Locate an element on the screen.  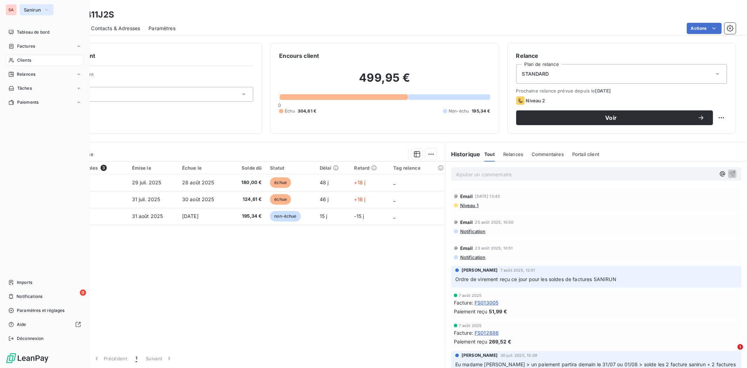
span: Voir is located at coordinates (612, 118).